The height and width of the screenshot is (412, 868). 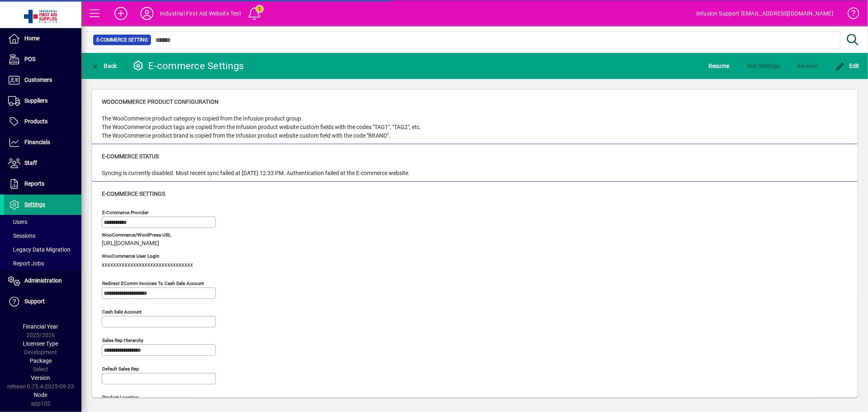 I want to click on span: Licensee Type, so click(x=41, y=344).